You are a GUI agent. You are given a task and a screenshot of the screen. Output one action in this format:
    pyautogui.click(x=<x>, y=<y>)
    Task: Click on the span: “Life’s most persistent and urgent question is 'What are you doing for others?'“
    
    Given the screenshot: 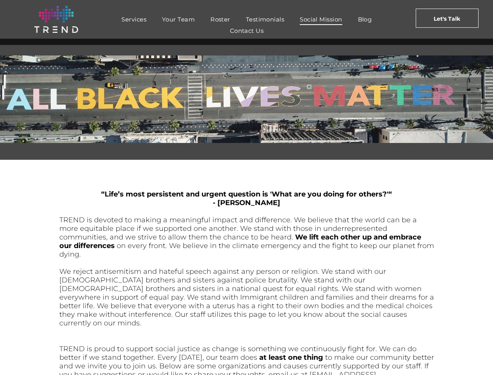 What is the action you would take?
    pyautogui.click(x=247, y=194)
    